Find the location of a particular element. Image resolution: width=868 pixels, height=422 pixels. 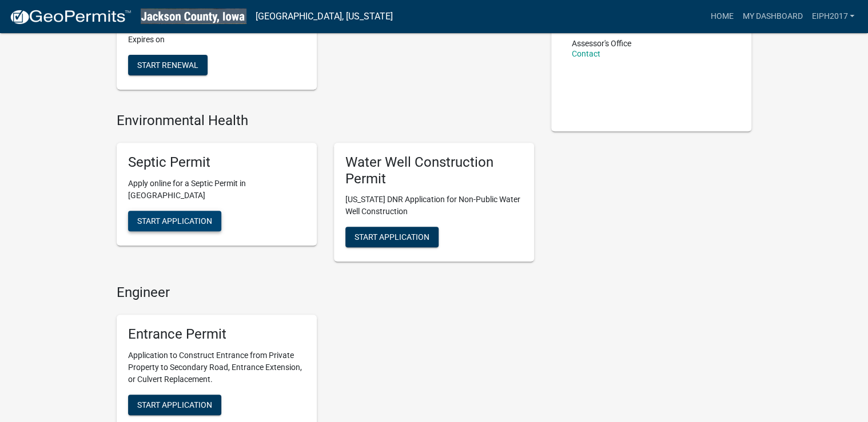

button: Start Renewal is located at coordinates (168, 65).